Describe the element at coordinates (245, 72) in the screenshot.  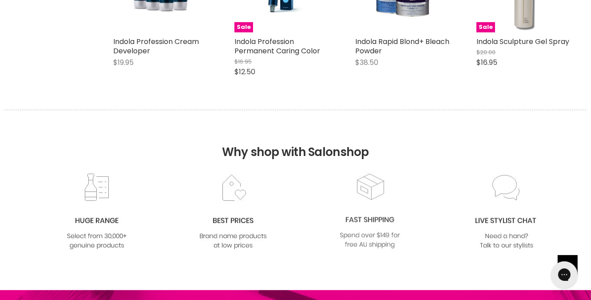
I see `span: $12.50` at that location.